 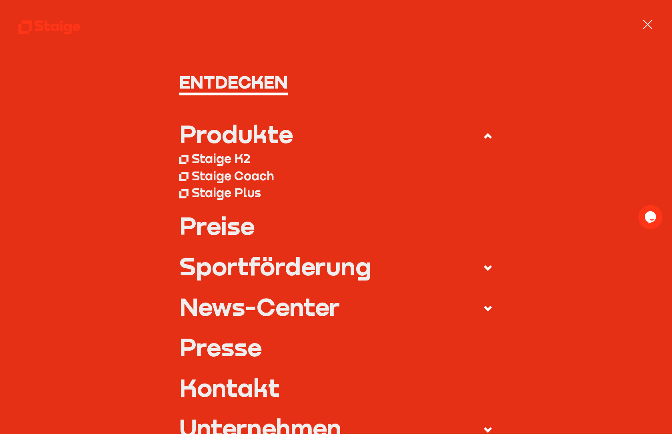 What do you see at coordinates (336, 158) in the screenshot?
I see `a: Staige K2` at bounding box center [336, 158].